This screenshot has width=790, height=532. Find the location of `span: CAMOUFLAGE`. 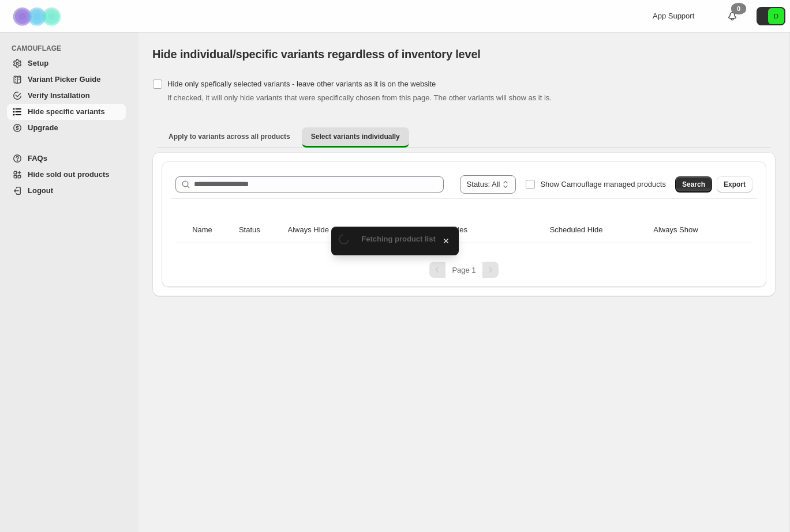

span: CAMOUFLAGE is located at coordinates (71, 48).